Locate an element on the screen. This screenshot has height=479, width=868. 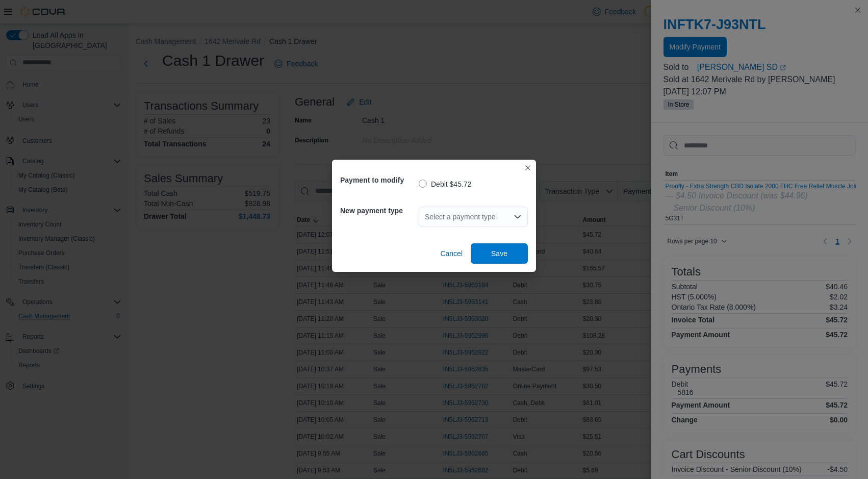
span: Save is located at coordinates (499, 253).